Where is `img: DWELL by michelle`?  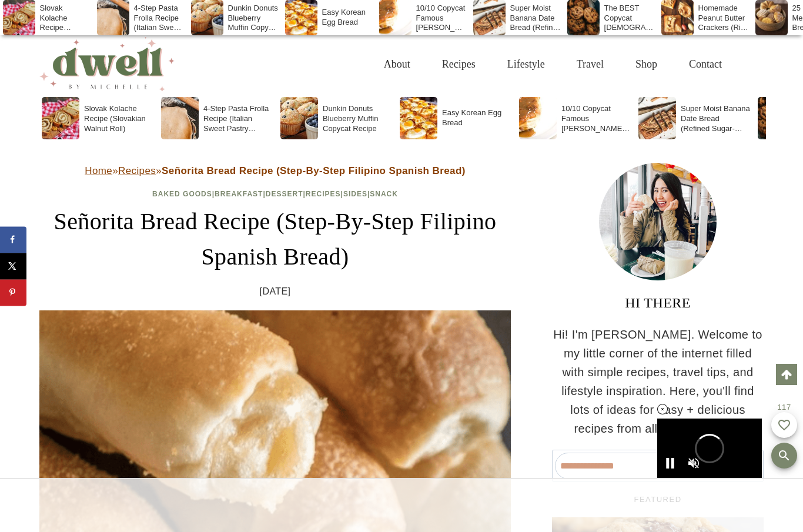
img: DWELL by michelle is located at coordinates (107, 64).